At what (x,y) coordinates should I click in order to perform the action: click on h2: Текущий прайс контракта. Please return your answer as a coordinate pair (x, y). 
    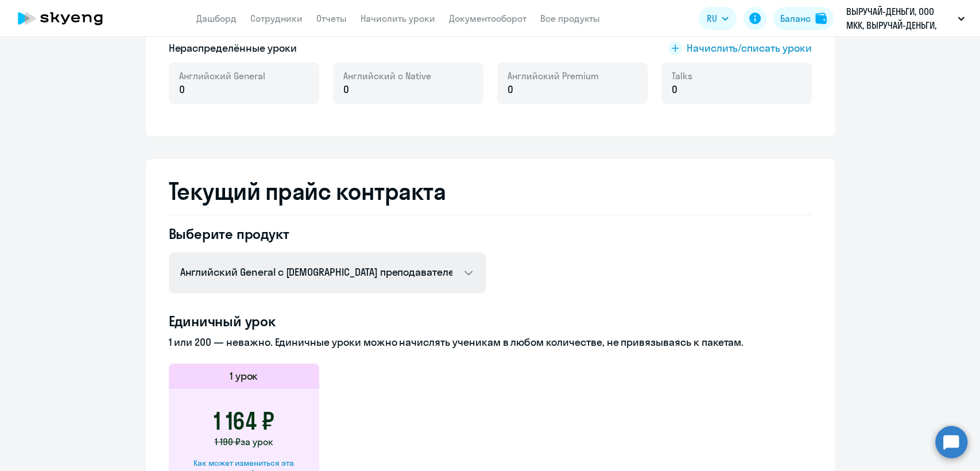
    Looking at the image, I should click on (490, 192).